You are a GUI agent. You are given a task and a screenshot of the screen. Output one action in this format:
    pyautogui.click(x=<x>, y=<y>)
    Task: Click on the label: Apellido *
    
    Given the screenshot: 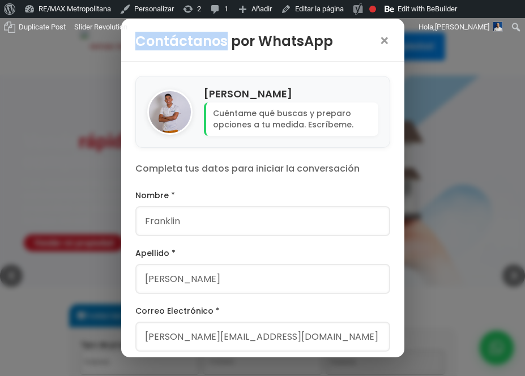 What is the action you would take?
    pyautogui.click(x=263, y=253)
    